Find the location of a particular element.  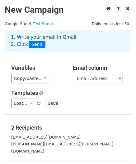

h5: Email column is located at coordinates (99, 68).